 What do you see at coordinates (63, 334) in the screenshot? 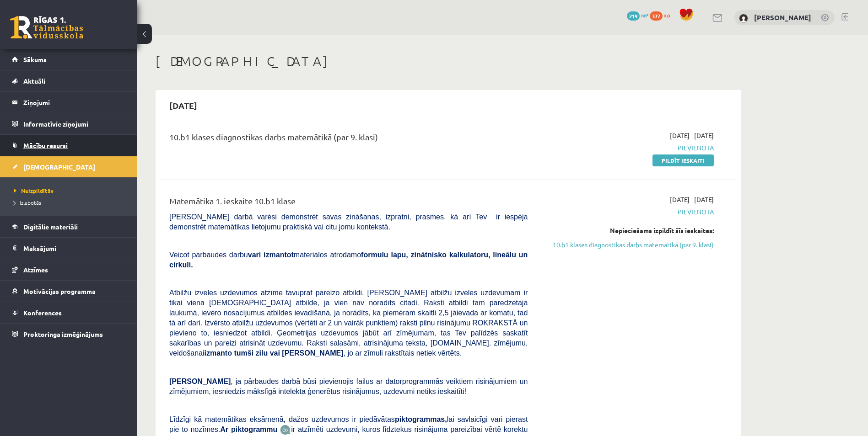
I see `span: Proktoringa izmēģinājums` at bounding box center [63, 334].